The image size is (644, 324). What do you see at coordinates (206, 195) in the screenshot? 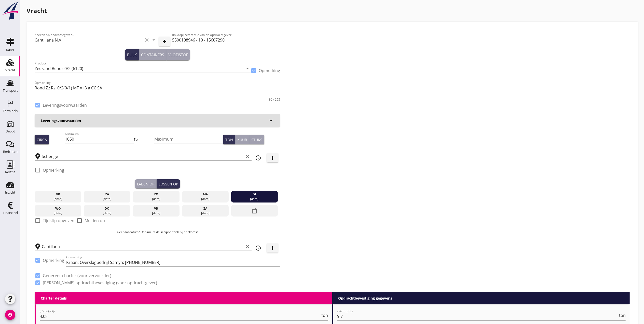
I see `div: ma` at bounding box center [206, 195].